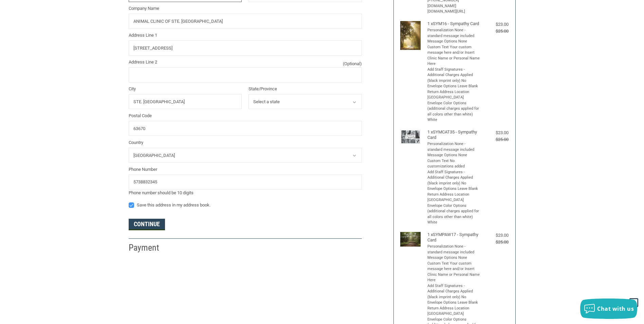  I want to click on button: Continue, so click(147, 225).